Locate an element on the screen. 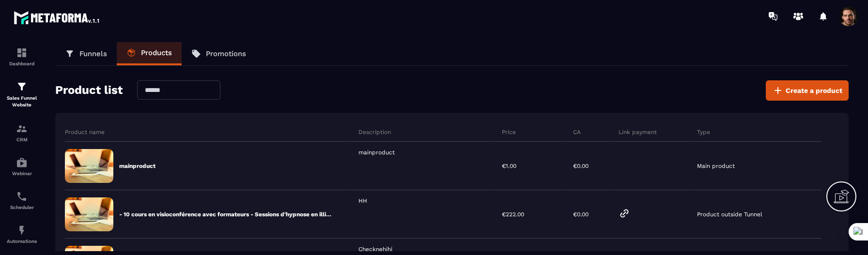 This screenshot has width=868, height=255. p: Sales Funnel Website is located at coordinates (22, 102).